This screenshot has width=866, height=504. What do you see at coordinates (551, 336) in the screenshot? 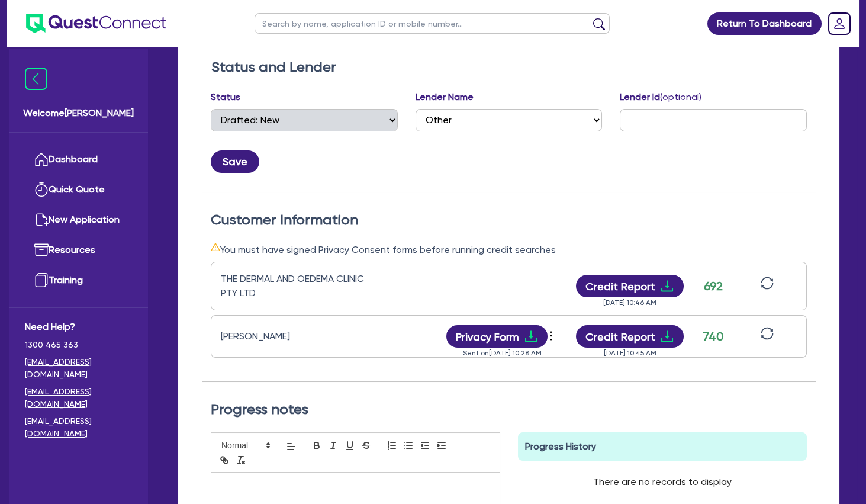
I see `span: more` at bounding box center [551, 336].